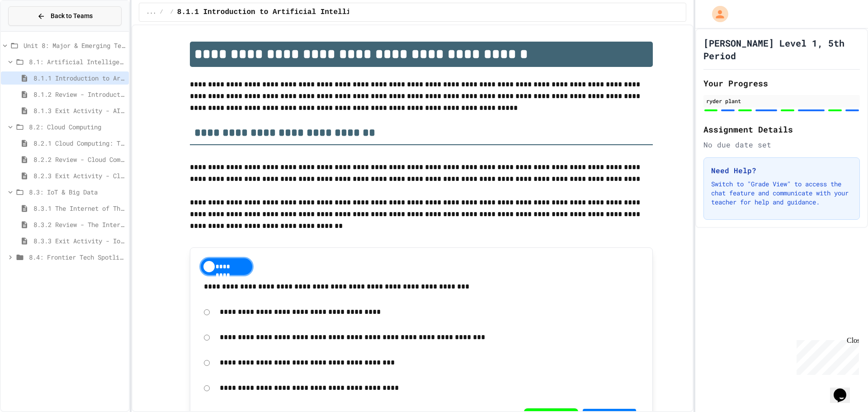 The image size is (868, 412). What do you see at coordinates (79, 208) in the screenshot?
I see `span: 8.3.1 The Internet of Things and Big Data: Our Connected Digital World` at bounding box center [79, 208].